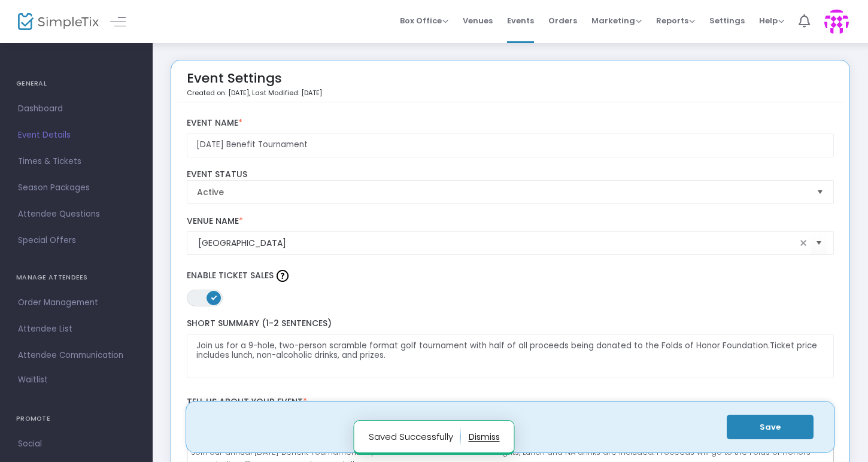 This screenshot has height=462, width=868. I want to click on label: Event Status, so click(510, 175).